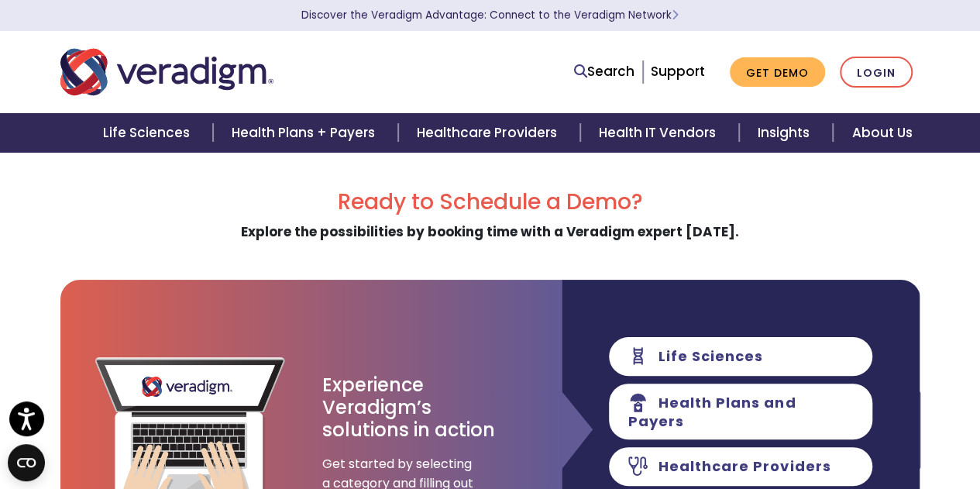 This screenshot has height=489, width=980. Describe the element at coordinates (305, 133) in the screenshot. I see `a: Health Plans + Payers` at that location.